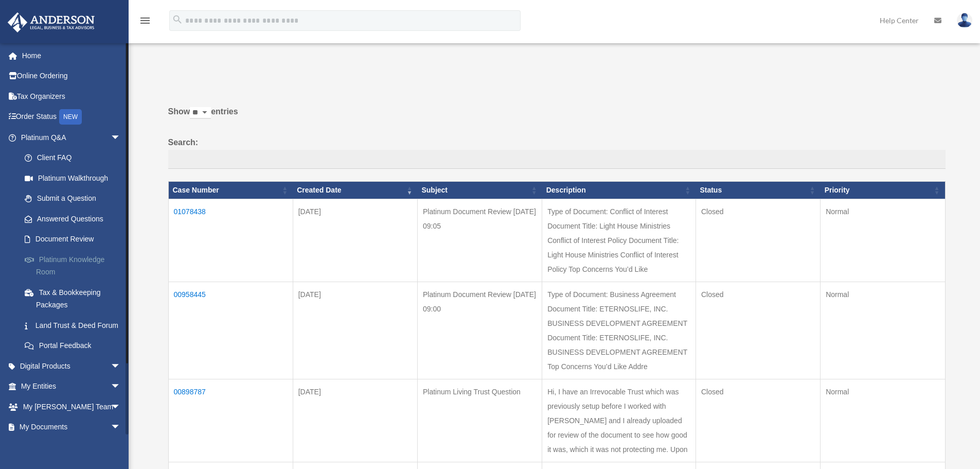 Image resolution: width=980 pixels, height=469 pixels. I want to click on select: Showentries, so click(200, 113).